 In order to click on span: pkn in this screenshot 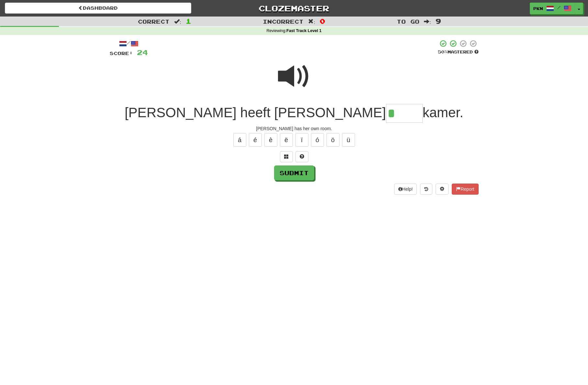, I will do `click(538, 9)`.